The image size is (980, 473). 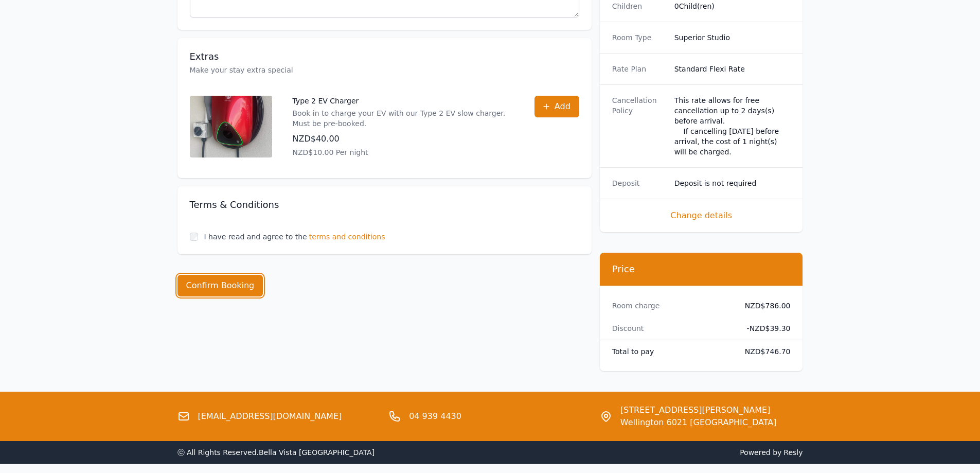 What do you see at coordinates (732, 6) in the screenshot?
I see `dd: 0 Child(ren)` at bounding box center [732, 6].